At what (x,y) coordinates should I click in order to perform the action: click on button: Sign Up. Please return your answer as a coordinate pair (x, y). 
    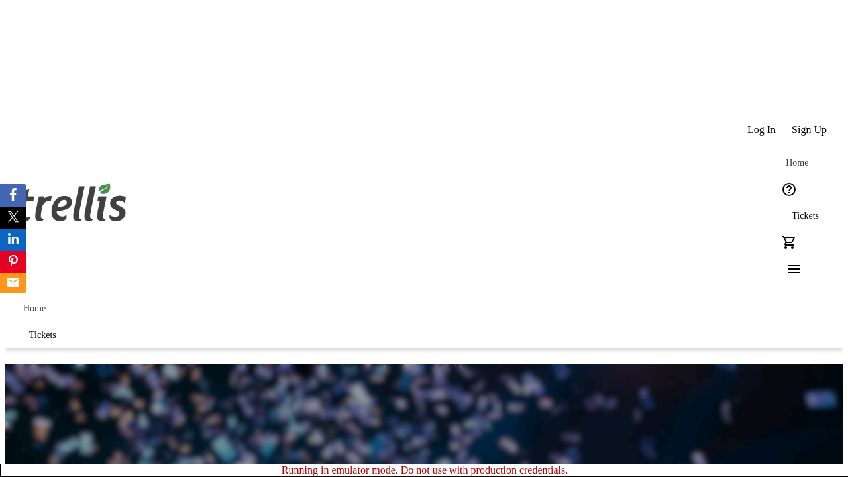
    Looking at the image, I should click on (809, 130).